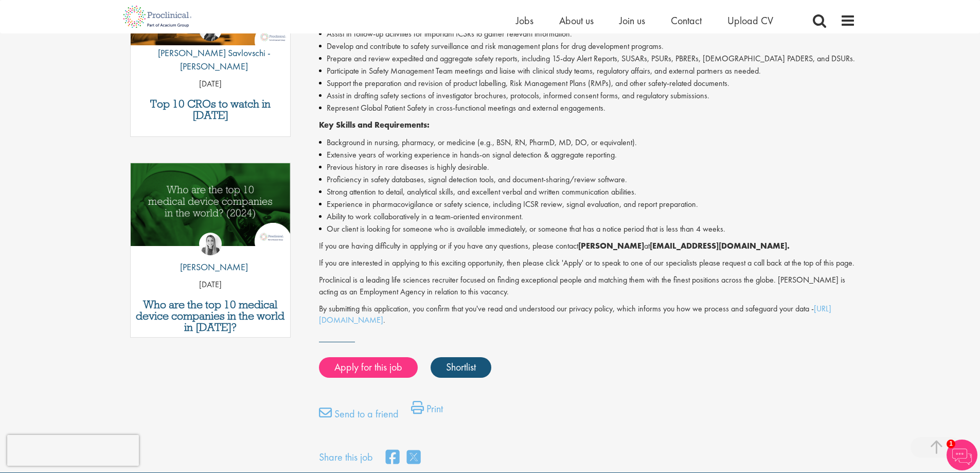 This screenshot has height=473, width=980. Describe the element at coordinates (686, 21) in the screenshot. I see `span: Contact` at that location.